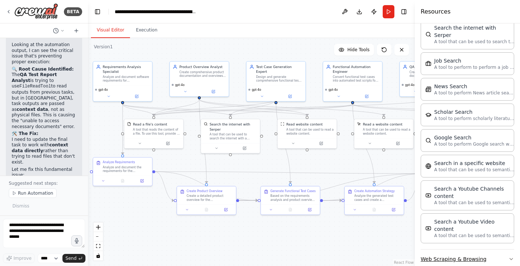 Image resolution: width=520 pixels, height=266 pixels. Describe the element at coordinates (210, 197) in the screenshot. I see `div: Create a detailed product overview for the {application_name} website by thoroughly analyzing its...` at that location.